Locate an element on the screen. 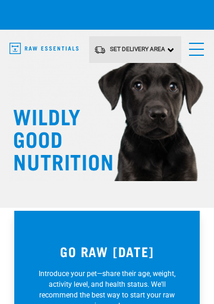 The image size is (214, 304). span: Set Delivery Area is located at coordinates (137, 49).